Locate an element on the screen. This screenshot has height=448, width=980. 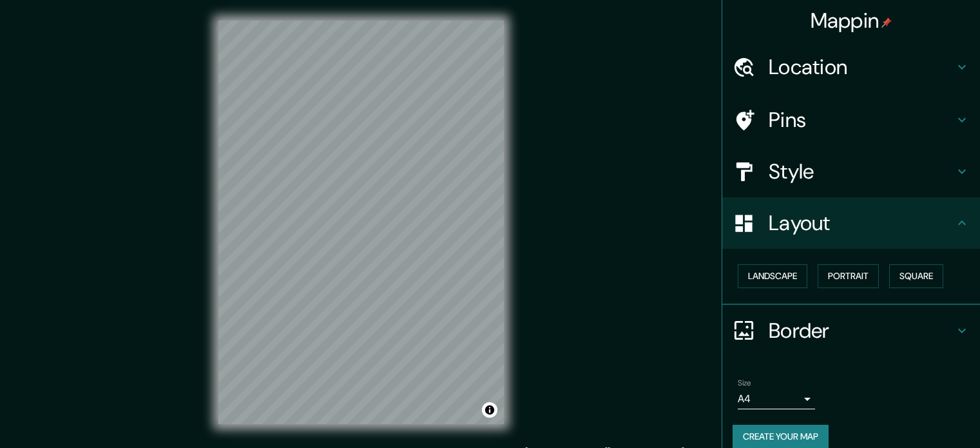
h4: Border is located at coordinates (861, 331).